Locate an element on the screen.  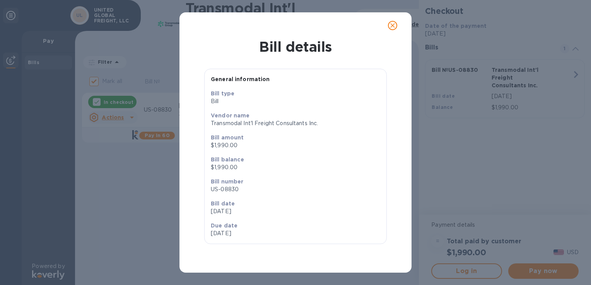
b: Bill number is located at coordinates (227, 182).